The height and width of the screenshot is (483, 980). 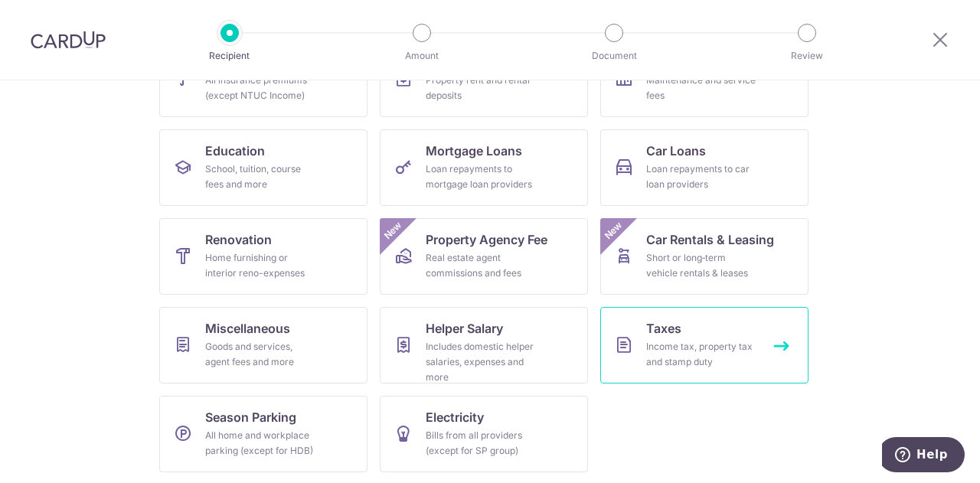 What do you see at coordinates (486, 240) in the screenshot?
I see `span: Property Agency Fee` at bounding box center [486, 240].